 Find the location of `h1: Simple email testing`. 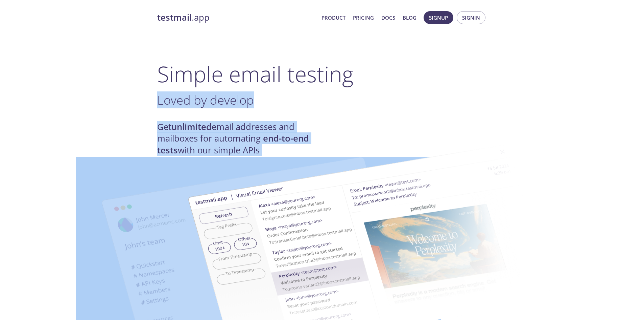

h1: Simple email testing is located at coordinates (322, 74).